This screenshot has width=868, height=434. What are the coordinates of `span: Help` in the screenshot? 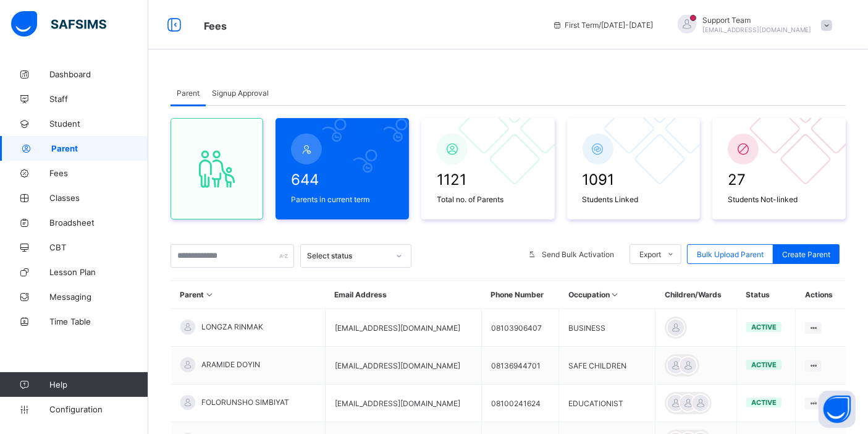 It's located at (98, 384).